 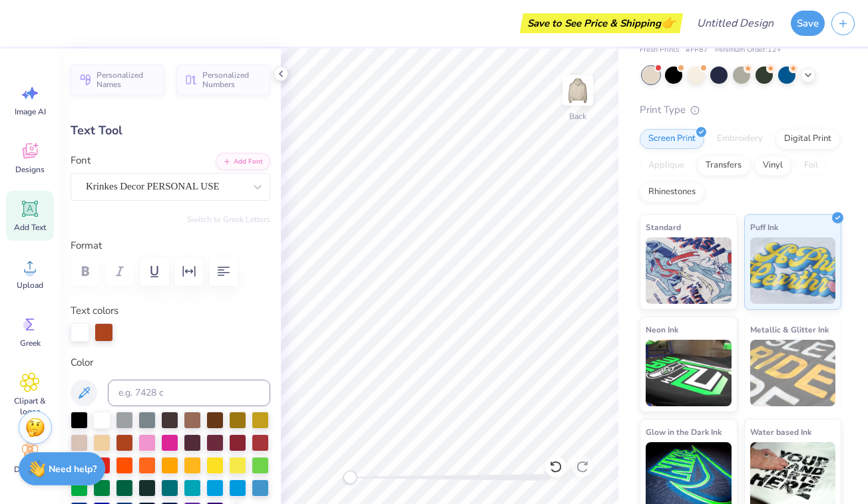 I want to click on span: Personalized Names, so click(x=127, y=80).